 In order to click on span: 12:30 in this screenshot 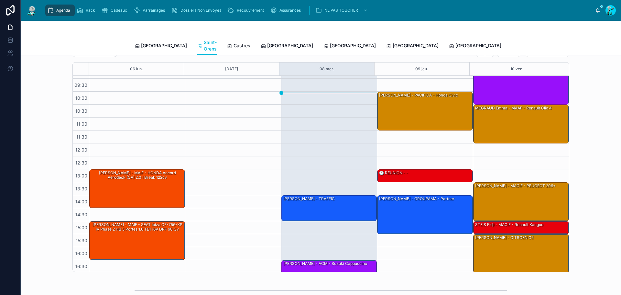, I will do `click(81, 162)`.